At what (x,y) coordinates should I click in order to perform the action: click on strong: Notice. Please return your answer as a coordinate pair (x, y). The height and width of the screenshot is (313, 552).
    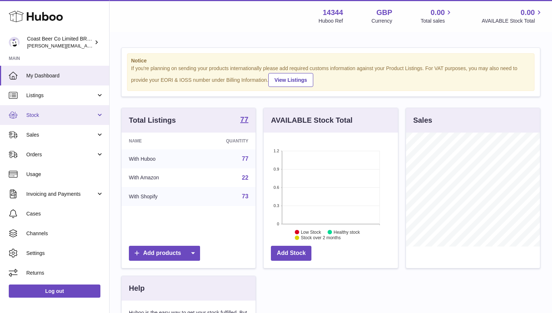
    Looking at the image, I should click on (331, 61).